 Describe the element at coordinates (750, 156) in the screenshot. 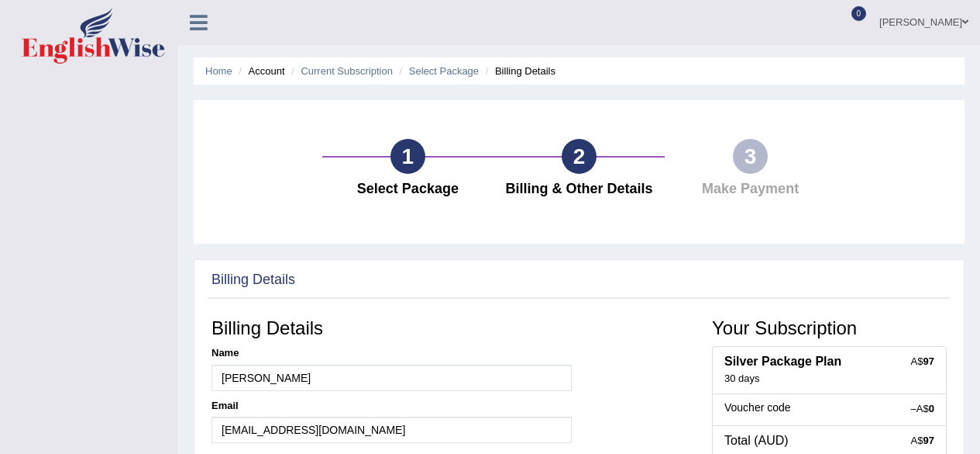

I see `div: 3` at that location.